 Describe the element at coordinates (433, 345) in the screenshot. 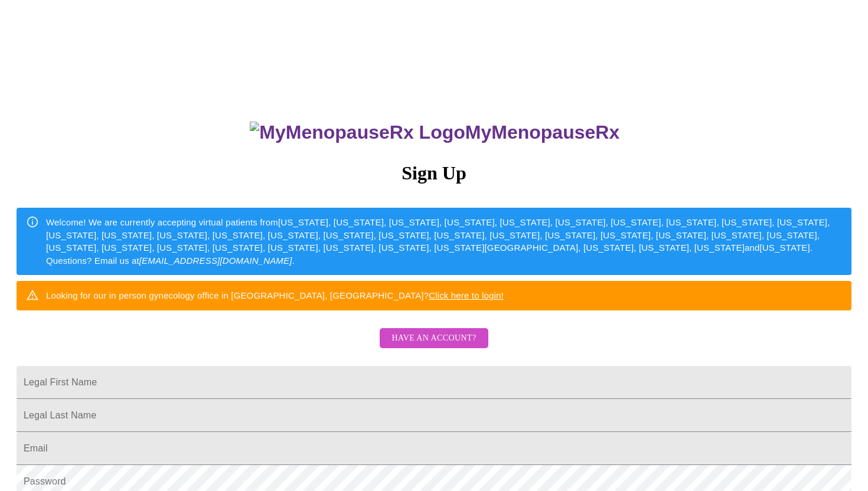

I see `a: Have an account?` at that location.